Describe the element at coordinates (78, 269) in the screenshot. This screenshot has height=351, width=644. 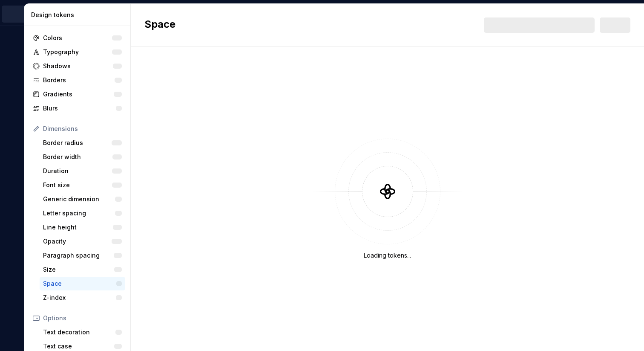
I see `div: Size` at that location.